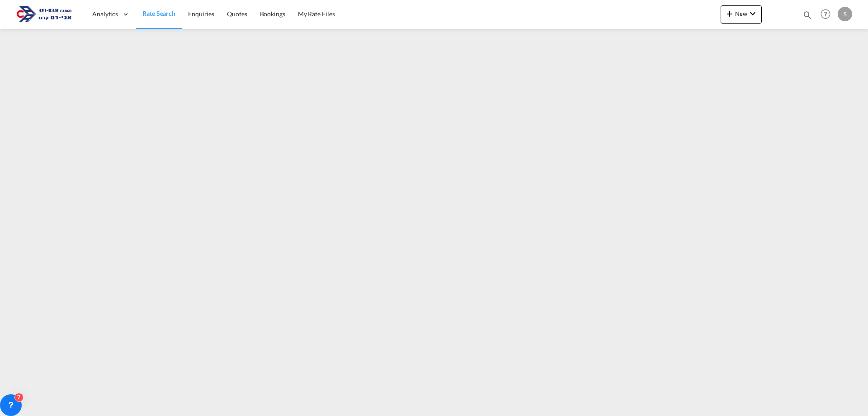  I want to click on span: My Rate Files, so click(317, 14).